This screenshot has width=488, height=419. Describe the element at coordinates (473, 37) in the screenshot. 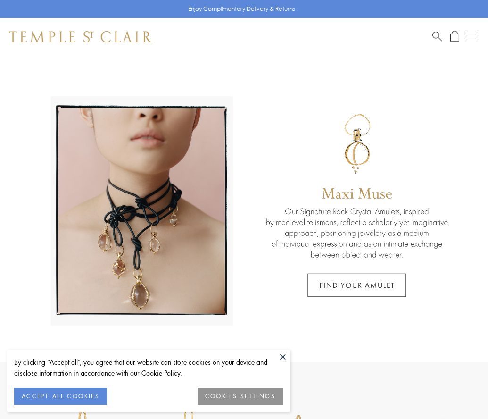

I see `button: Open navigation` at that location.